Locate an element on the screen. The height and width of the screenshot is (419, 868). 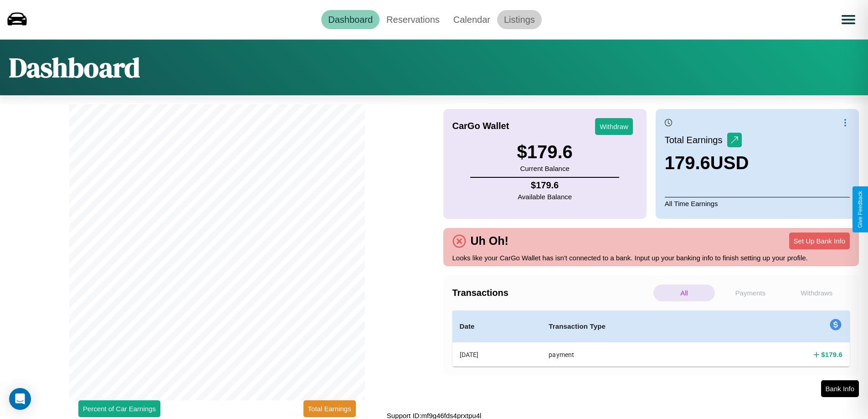
div: Open Intercom Messenger is located at coordinates (20, 399).